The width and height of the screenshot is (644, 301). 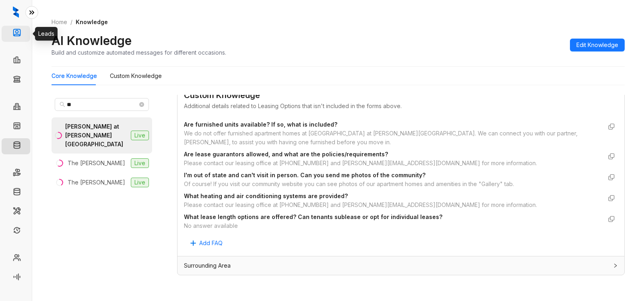 I want to click on span: search, so click(x=63, y=105).